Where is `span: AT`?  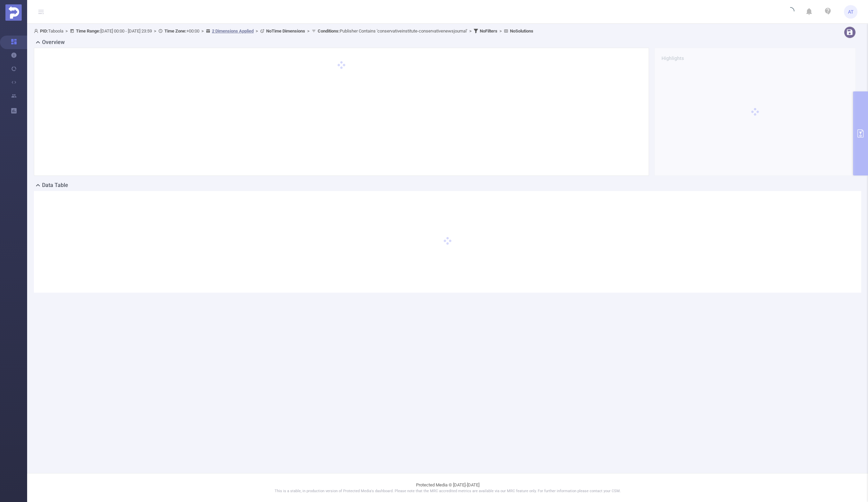
span: AT is located at coordinates (851, 12).